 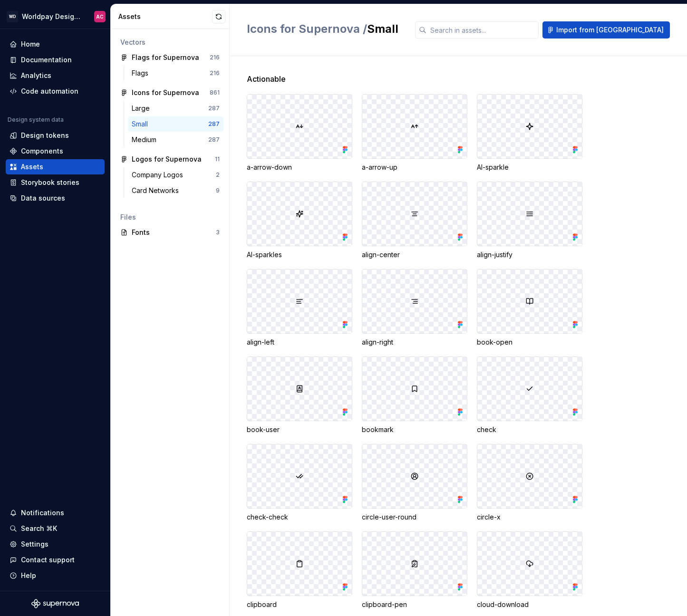 What do you see at coordinates (175, 175) in the screenshot?
I see `a: Company Logos2` at bounding box center [175, 175].